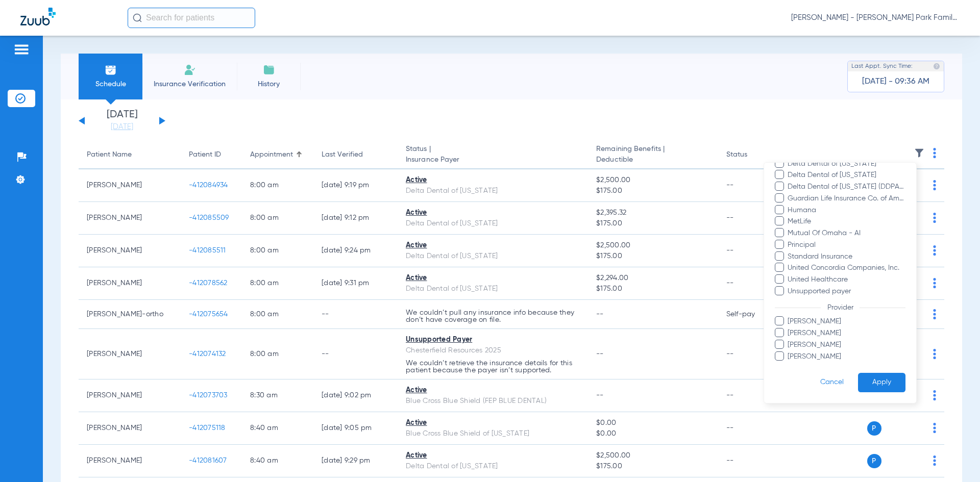  I want to click on span: Humana, so click(847, 210).